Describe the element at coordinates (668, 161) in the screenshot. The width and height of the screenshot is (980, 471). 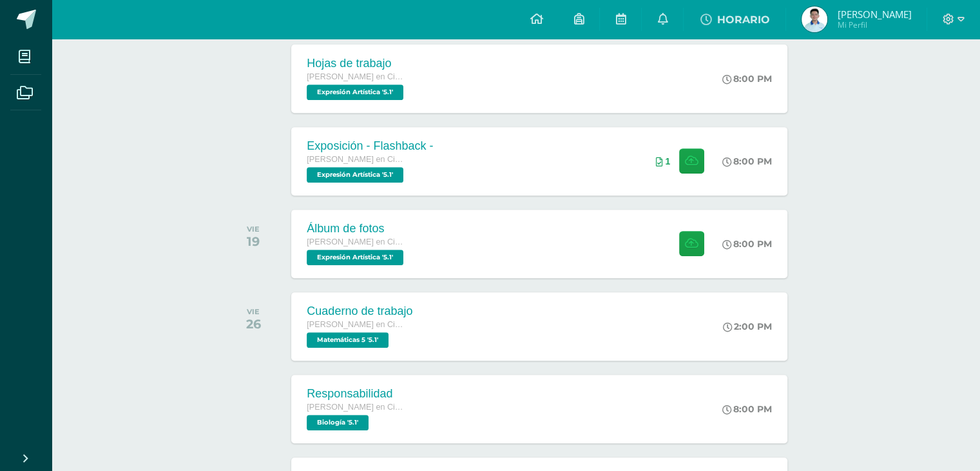
I see `span: 1` at that location.